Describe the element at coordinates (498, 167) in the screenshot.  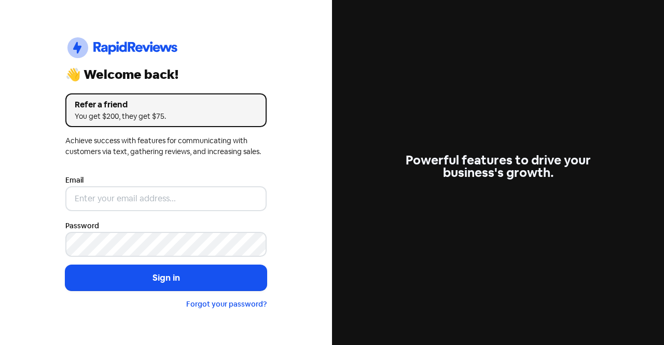
I see `div: Powerful features to drive your business's growth.` at that location.